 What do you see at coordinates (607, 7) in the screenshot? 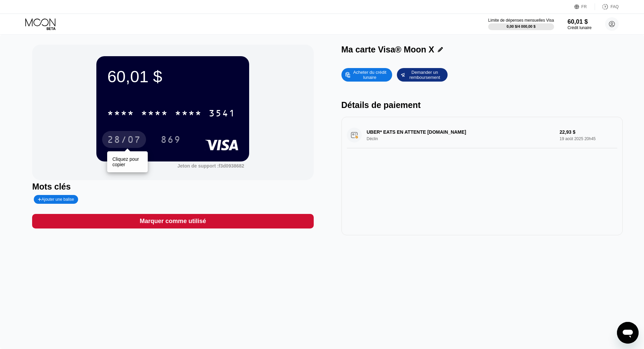
I see `div: FAQ` at bounding box center [607, 7].